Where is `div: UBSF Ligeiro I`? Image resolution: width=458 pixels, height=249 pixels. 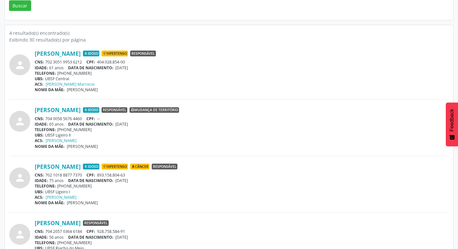
div: UBSF Ligeiro I is located at coordinates (242, 191).